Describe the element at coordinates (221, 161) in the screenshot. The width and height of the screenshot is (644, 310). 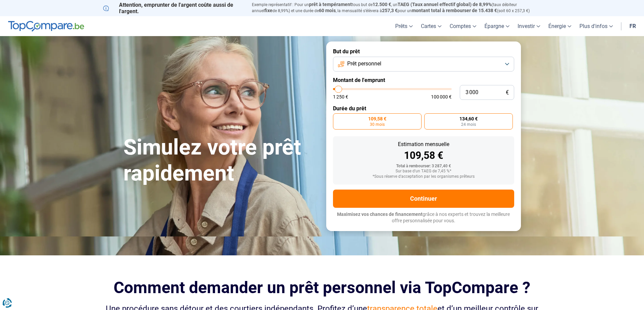
I see `h1: Simulez votre prêt rapidement` at that location.